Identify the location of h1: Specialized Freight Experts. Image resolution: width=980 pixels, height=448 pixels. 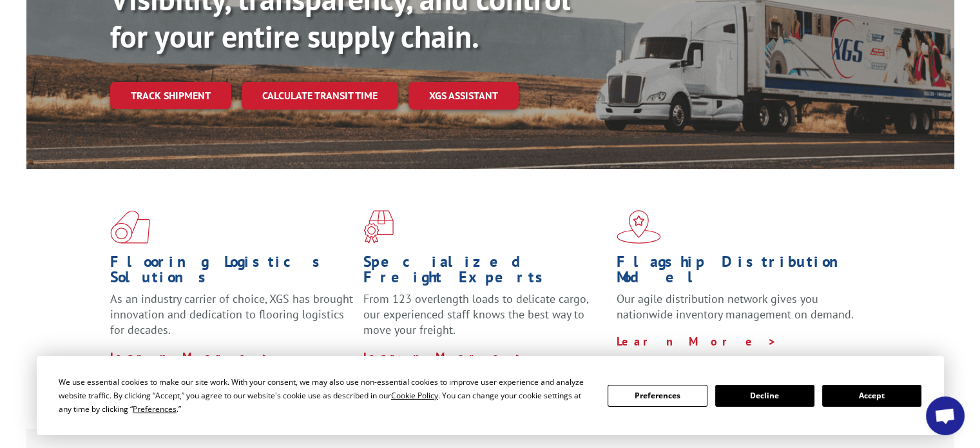
(485, 272).